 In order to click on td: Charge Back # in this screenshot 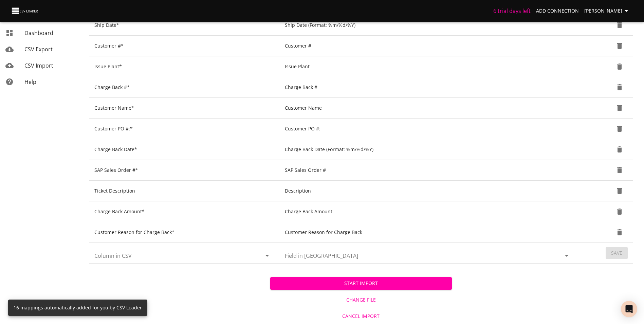, I will do `click(429, 87)`.